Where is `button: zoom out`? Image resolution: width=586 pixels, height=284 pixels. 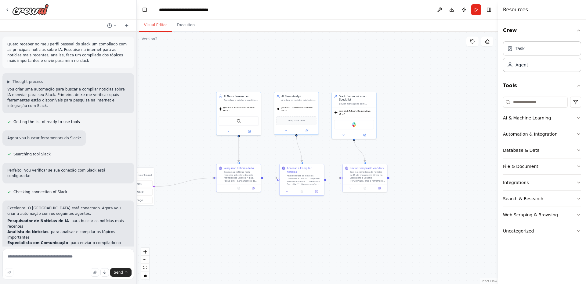 button: zoom out is located at coordinates (145, 260).